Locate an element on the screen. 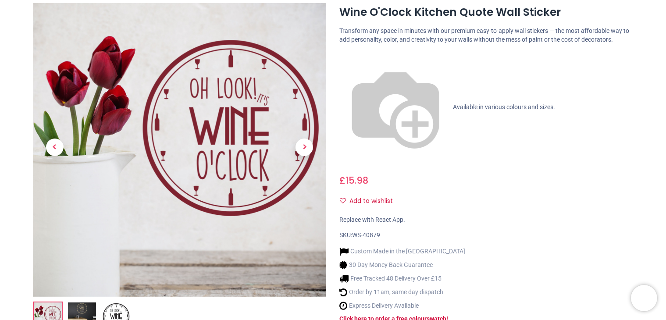 The width and height of the screenshot is (666, 320). li: Order by 11am, same day dispatch is located at coordinates (402, 292).